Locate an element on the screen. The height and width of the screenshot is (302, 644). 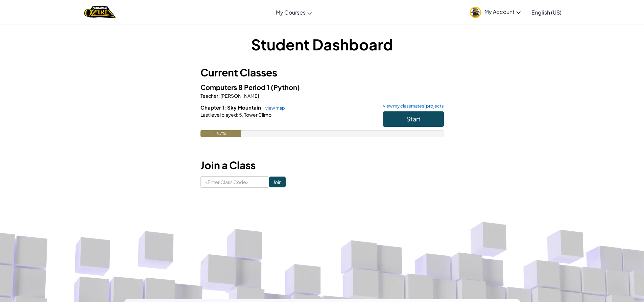
a: My Courses is located at coordinates (294, 12).